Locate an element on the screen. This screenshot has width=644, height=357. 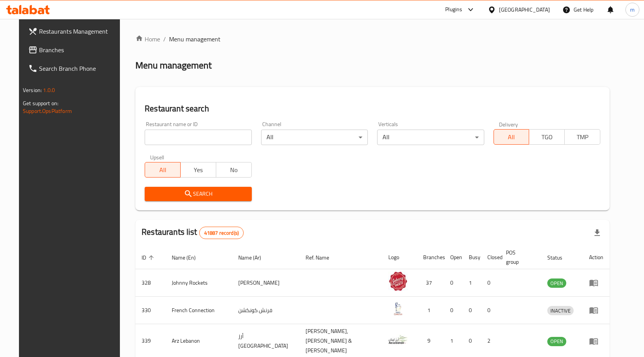
span: Menu management is located at coordinates (195, 39).